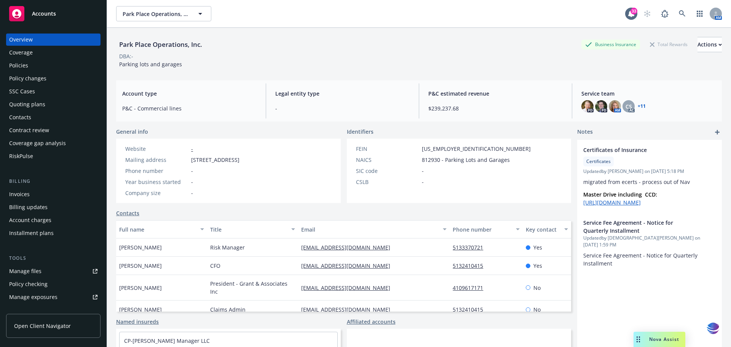 This screenshot has width=731, height=347. What do you see at coordinates (34, 310) in the screenshot?
I see `div: Manage certificates` at bounding box center [34, 310].